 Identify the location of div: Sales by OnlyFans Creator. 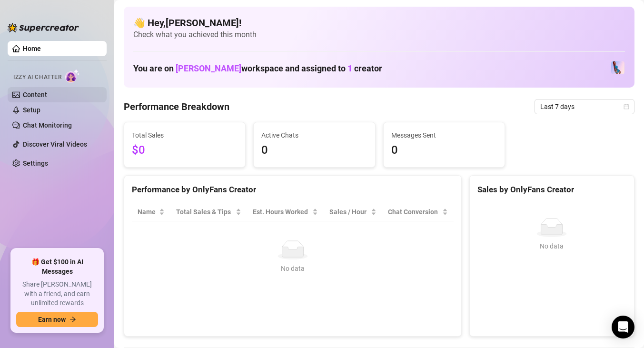
(552, 189).